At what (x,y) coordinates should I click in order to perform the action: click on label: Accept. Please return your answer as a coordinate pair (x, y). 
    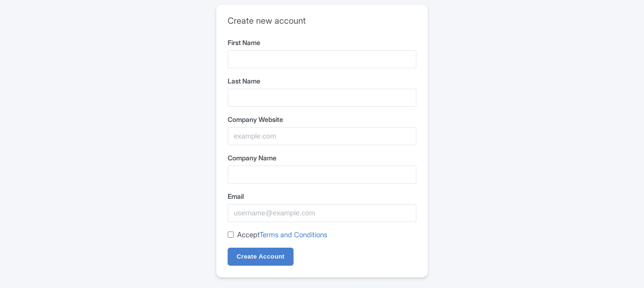
    Looking at the image, I should click on (282, 235).